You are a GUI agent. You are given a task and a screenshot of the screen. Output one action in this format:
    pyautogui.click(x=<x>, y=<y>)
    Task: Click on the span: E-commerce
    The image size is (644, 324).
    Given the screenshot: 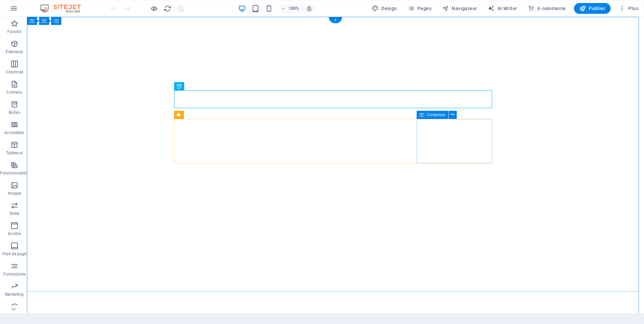 What is the action you would take?
    pyautogui.click(x=546, y=8)
    